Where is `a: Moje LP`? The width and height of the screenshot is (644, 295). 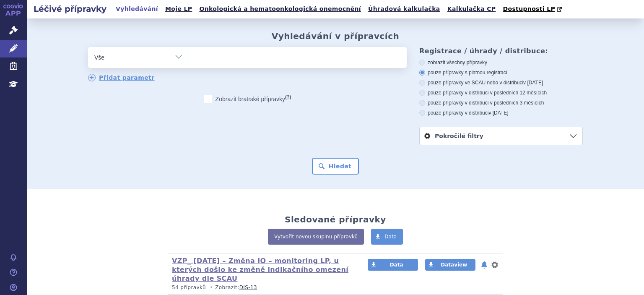
a: Moje LP is located at coordinates (179, 9).